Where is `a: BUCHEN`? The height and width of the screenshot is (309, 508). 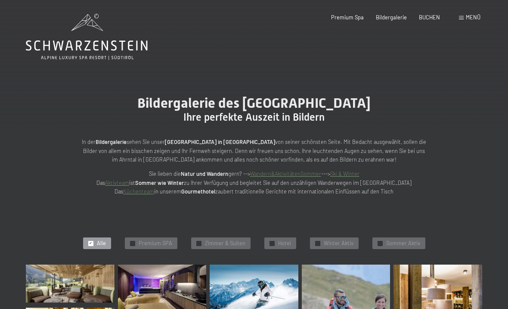
a: BUCHEN is located at coordinates (429, 17).